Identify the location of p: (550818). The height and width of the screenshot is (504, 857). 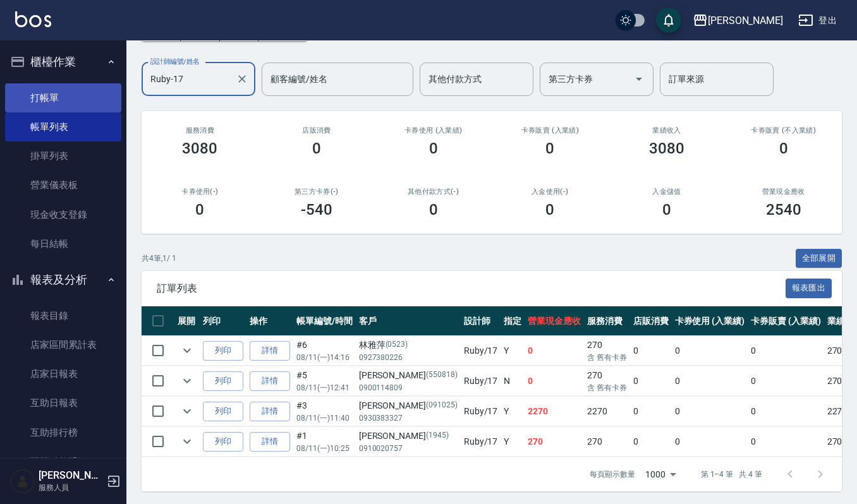
(442, 375).